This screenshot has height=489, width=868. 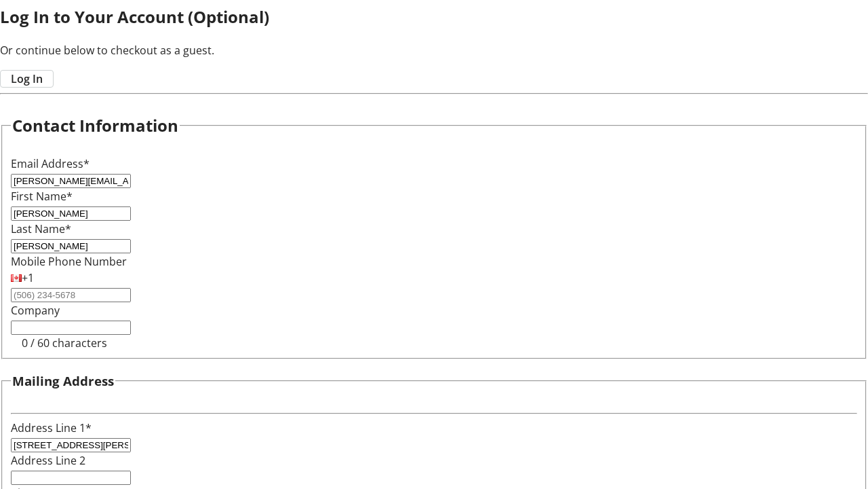 What do you see at coordinates (48, 461) in the screenshot?
I see `label: Address Line 2` at bounding box center [48, 461].